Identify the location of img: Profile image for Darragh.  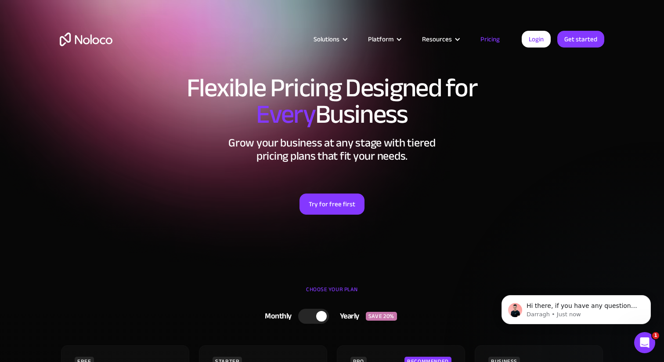
(27, 33).